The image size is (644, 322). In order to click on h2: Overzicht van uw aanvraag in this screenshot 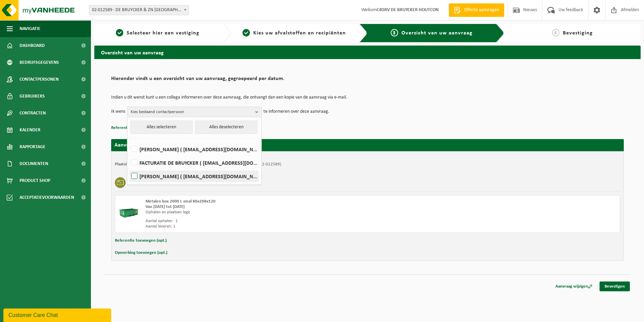, I will do `click(368, 52)`.